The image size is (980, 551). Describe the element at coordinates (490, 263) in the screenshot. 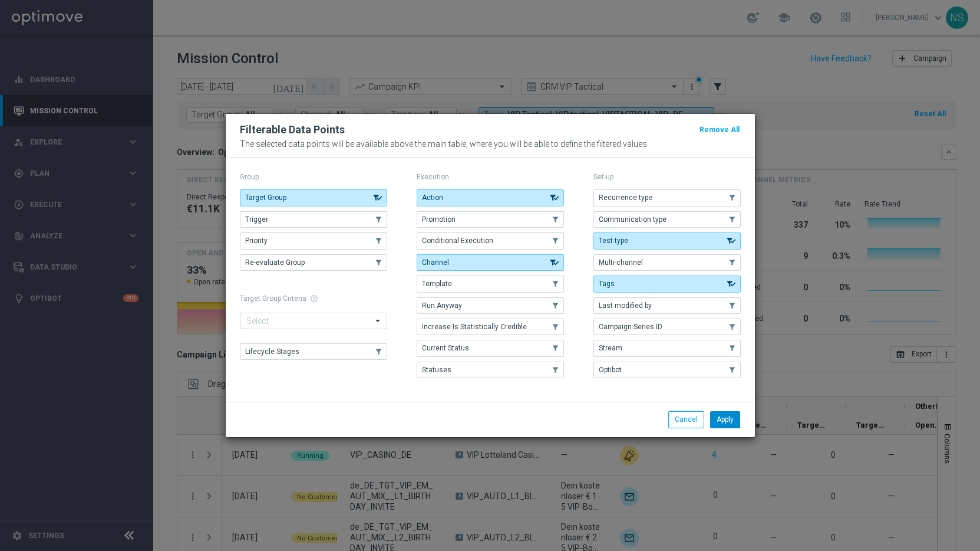

I see `button: Channel` at that location.